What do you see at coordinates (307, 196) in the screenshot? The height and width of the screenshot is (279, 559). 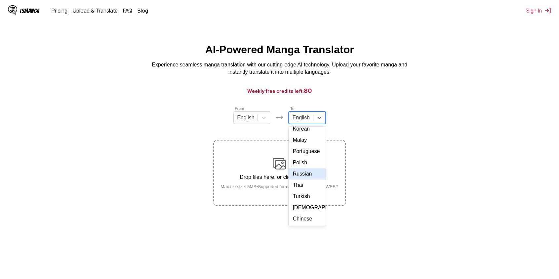 I see `div: Turkish` at bounding box center [307, 196].